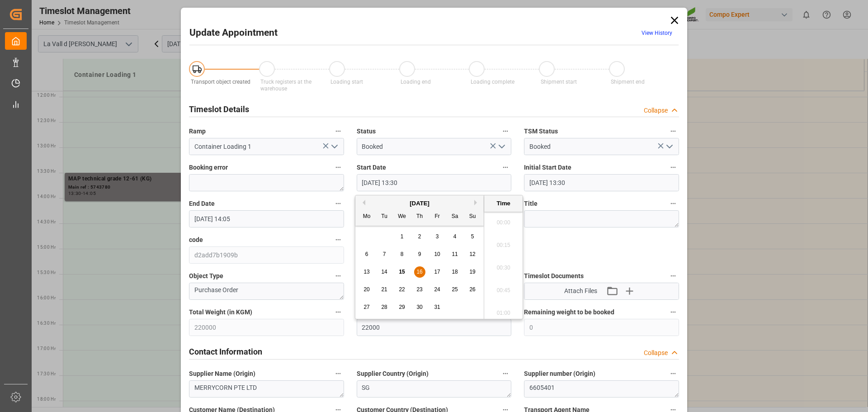  Describe the element at coordinates (472, 272) in the screenshot. I see `span: 19` at that location.